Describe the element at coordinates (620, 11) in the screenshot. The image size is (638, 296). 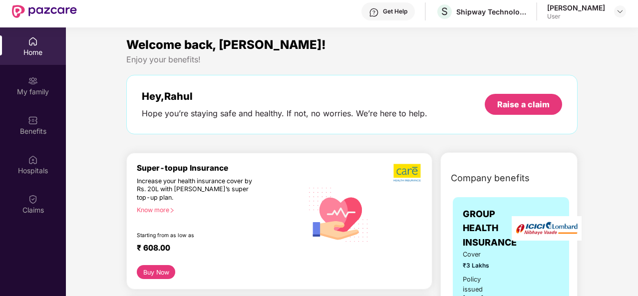
I see `img: svg+xml;base64,PHN2ZyBpZD0iRHJvcGRvd24tMzJ4MzIiIHhtbG5zPSJodHRwOi8vd3d3LnczLm9yZy8yMDAwL3N2ZyIgd2...` at that location.